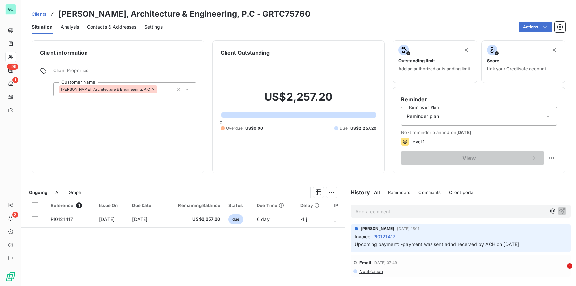 The image size is (576, 286). Describe the element at coordinates (71, 205) in the screenshot. I see `div: Reference` at that location.